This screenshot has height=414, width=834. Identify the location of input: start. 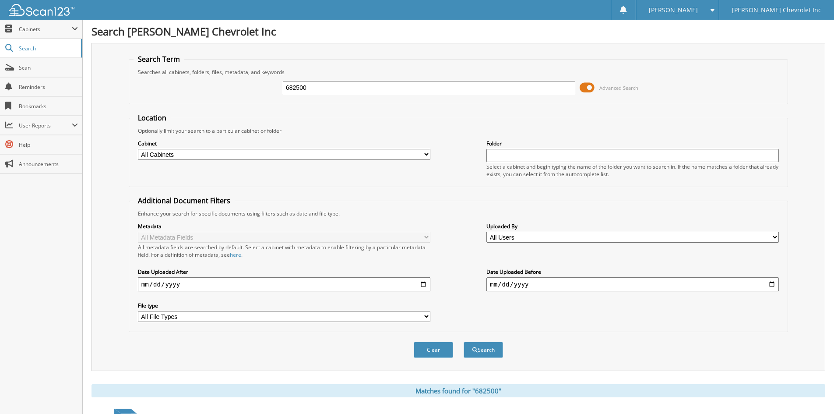
(284, 284).